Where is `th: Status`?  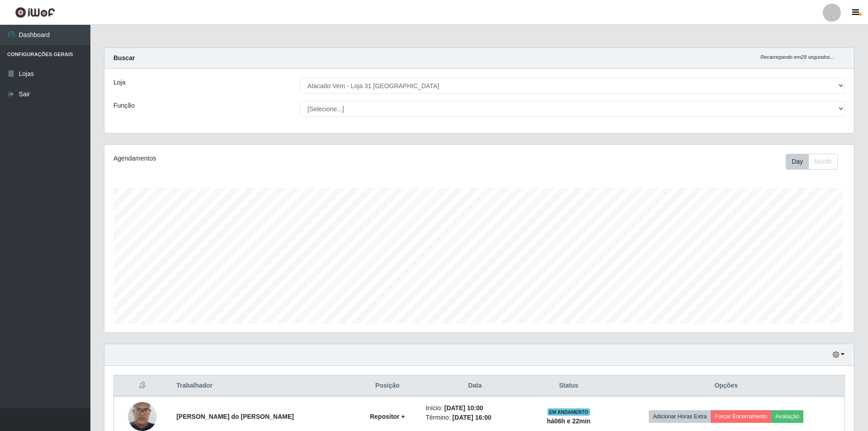 th: Status is located at coordinates (569, 386).